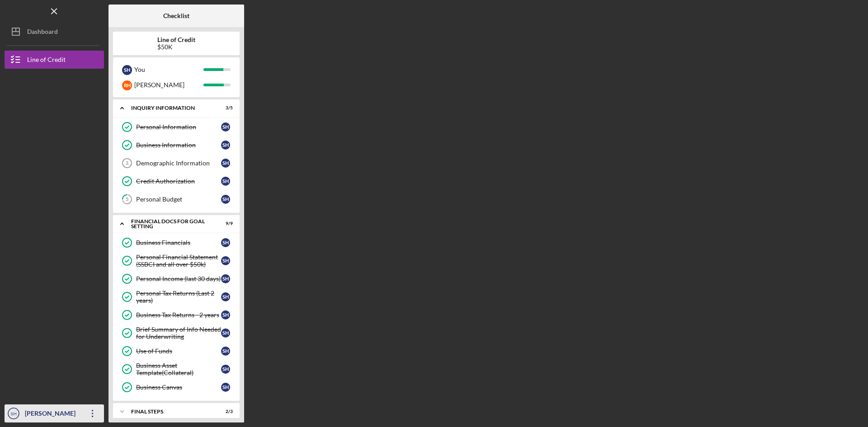 The width and height of the screenshot is (868, 427). Describe the element at coordinates (170, 224) in the screenshot. I see `div: Financial Docs for Goal Setting` at that location.